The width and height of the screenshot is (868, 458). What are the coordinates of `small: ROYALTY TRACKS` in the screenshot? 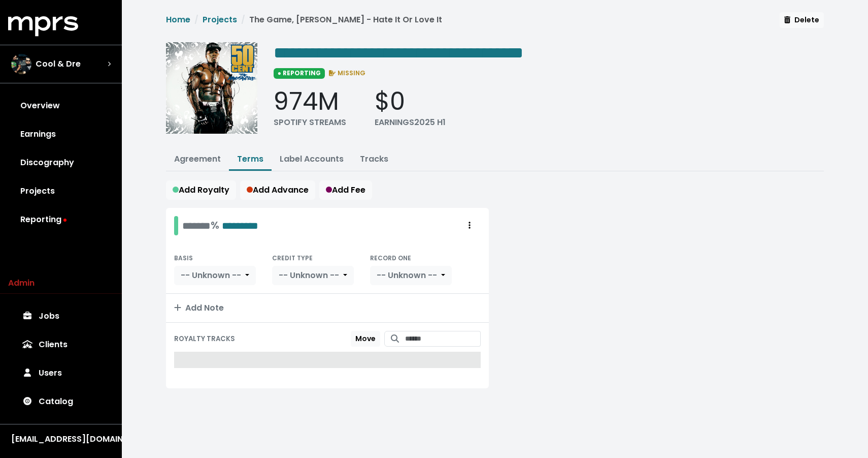 It's located at (205, 338).